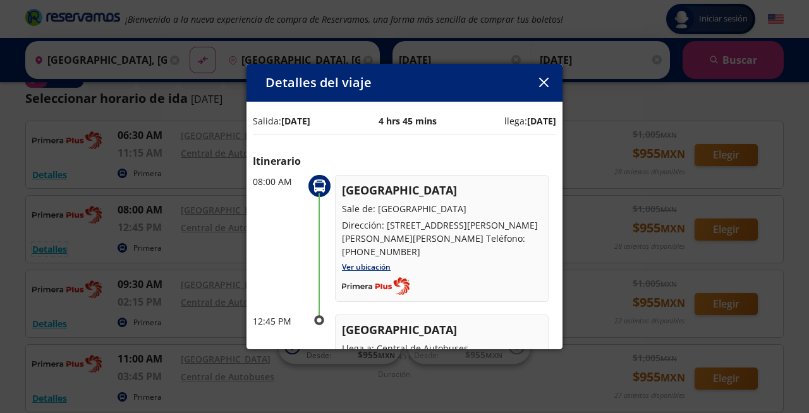 Image resolution: width=809 pixels, height=413 pixels. I want to click on p: 12:45 PM, so click(278, 321).